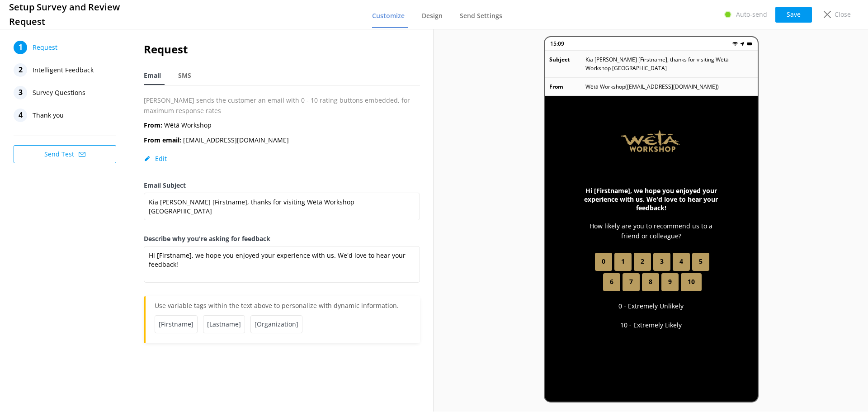  Describe the element at coordinates (842, 14) in the screenshot. I see `p: Close` at that location.